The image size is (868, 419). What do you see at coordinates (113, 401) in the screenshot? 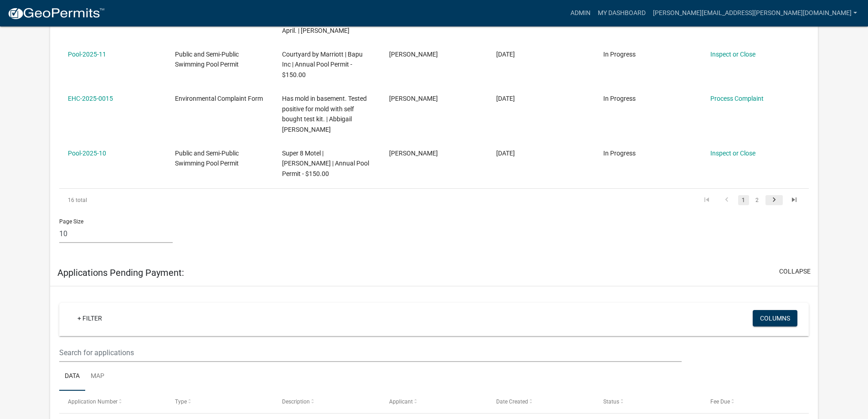
I see `datatable-header-cell: Application Number` at bounding box center [113, 401].